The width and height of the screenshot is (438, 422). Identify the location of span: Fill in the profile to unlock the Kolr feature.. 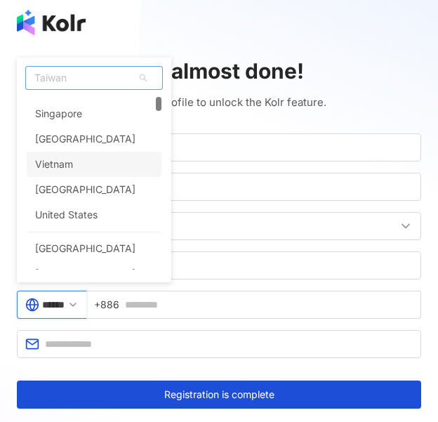
(219, 103).